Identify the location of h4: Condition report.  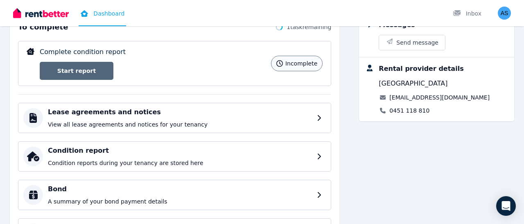
(180, 151).